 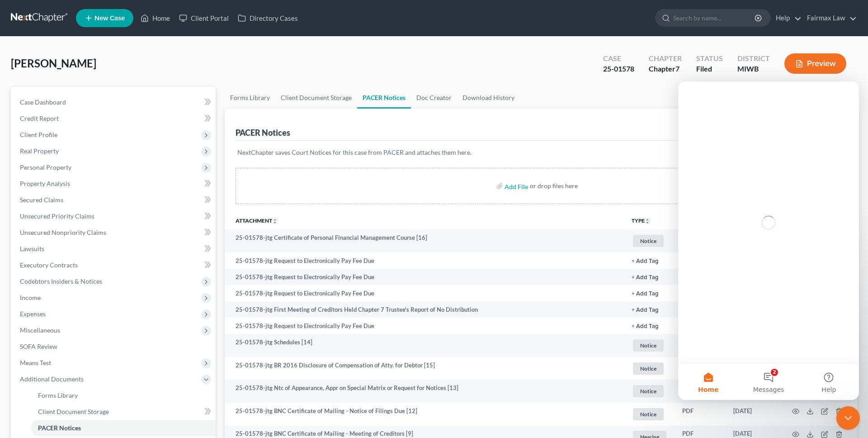 What do you see at coordinates (109, 18) in the screenshot?
I see `span: New Case` at bounding box center [109, 18].